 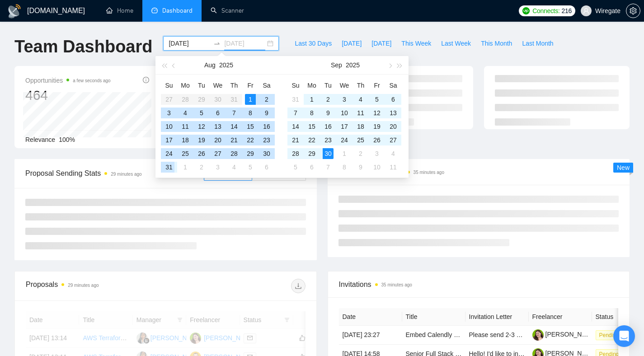 I want to click on div: 16, so click(x=328, y=126).